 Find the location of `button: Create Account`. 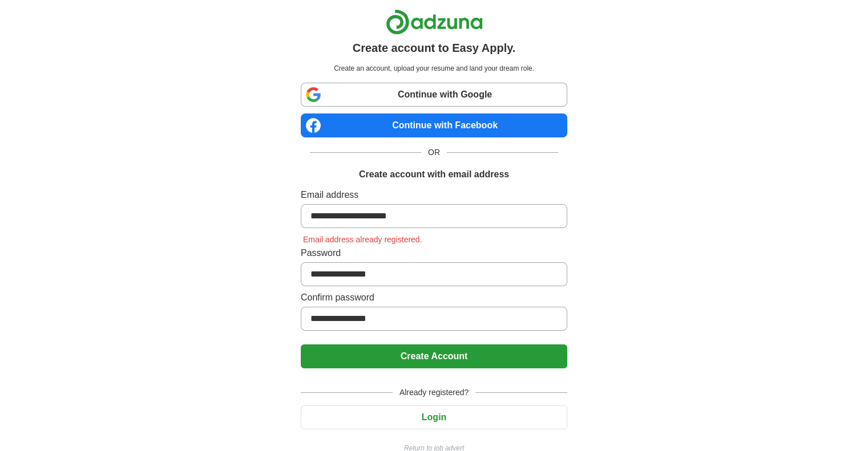

button: Create Account is located at coordinates (434, 357).